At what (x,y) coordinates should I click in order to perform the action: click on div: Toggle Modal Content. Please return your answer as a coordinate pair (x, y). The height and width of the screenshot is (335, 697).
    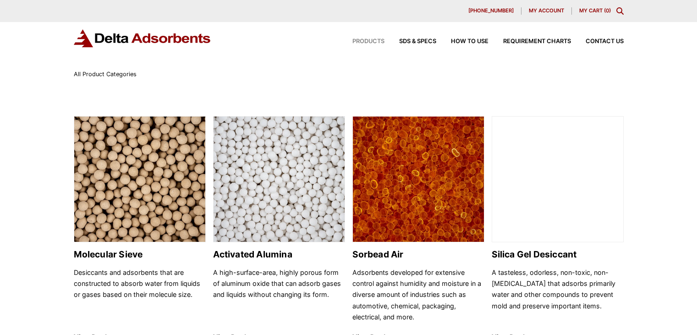
    Looking at the image, I should click on (620, 11).